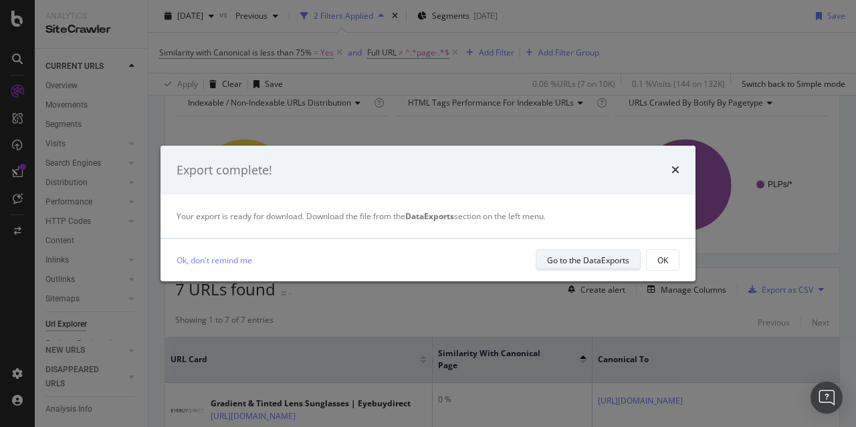 This screenshot has width=856, height=427. I want to click on span: section on the left menu., so click(475, 216).